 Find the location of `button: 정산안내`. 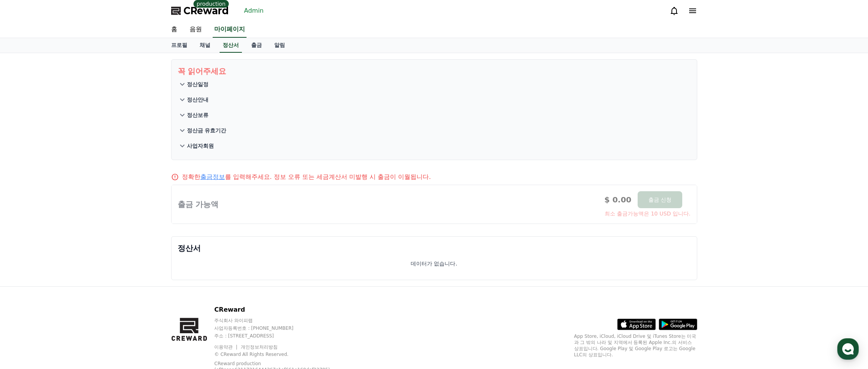

button: 정산안내 is located at coordinates (434, 99).